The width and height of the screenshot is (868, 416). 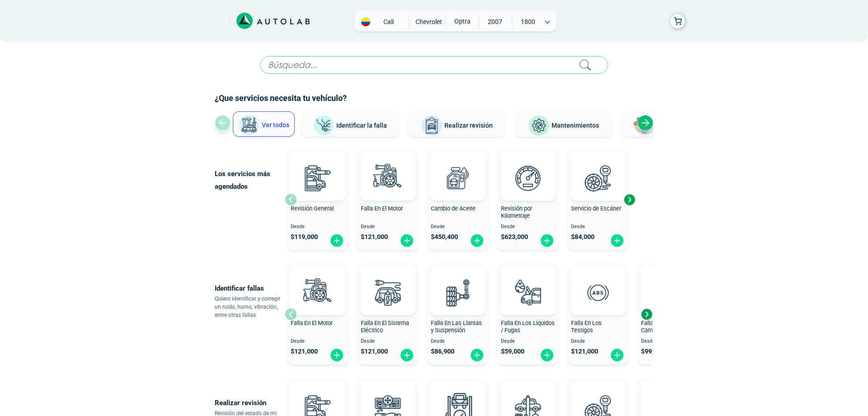 What do you see at coordinates (468, 126) in the screenshot?
I see `span: Realizar revisión` at bounding box center [468, 126].